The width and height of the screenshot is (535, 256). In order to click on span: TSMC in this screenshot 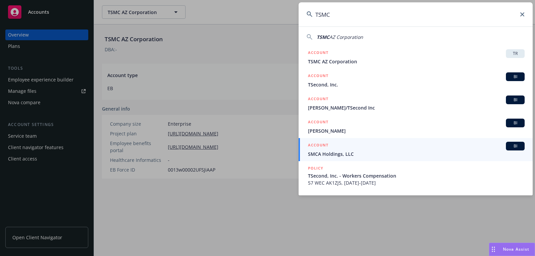, I will do `click(323, 37)`.